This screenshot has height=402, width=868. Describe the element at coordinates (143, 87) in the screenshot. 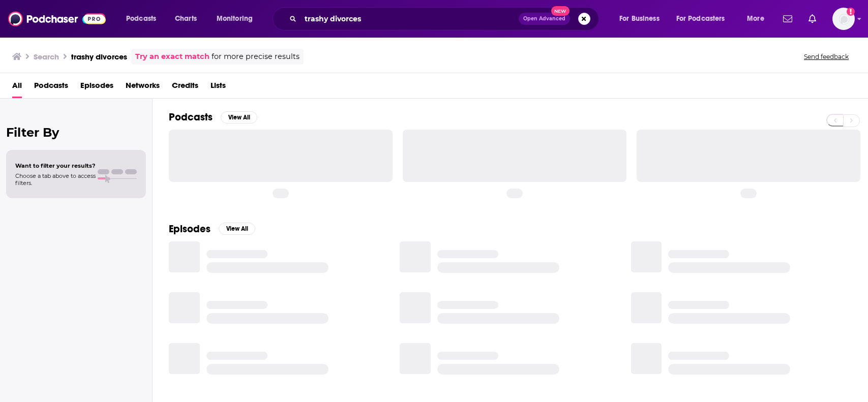

I see `a: Networks` at that location.